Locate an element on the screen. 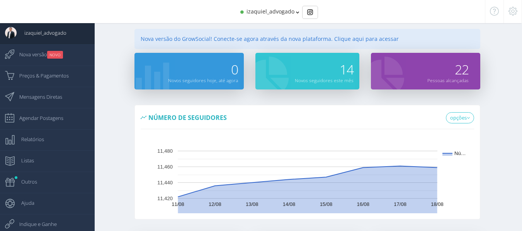 Image resolution: width=522 pixels, height=231 pixels. img: User Image is located at coordinates (11, 33).